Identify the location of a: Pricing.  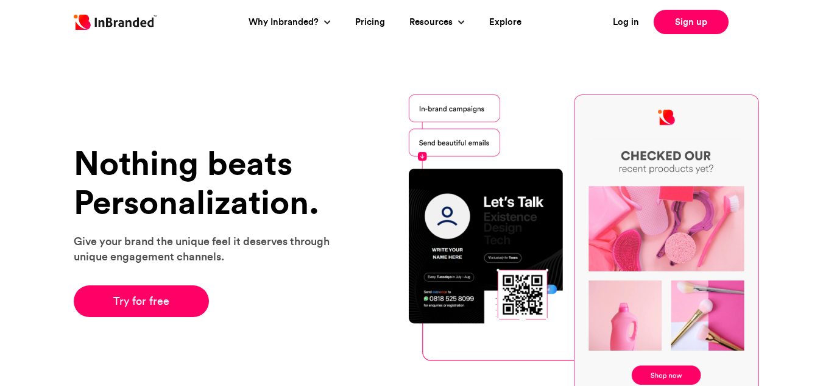
(370, 22).